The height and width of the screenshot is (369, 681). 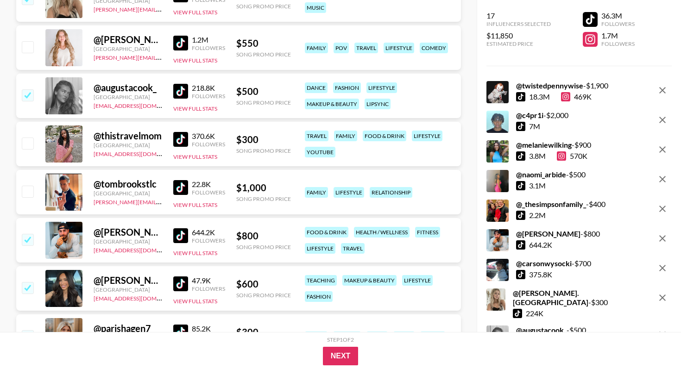 I want to click on div: - $ 400, so click(x=560, y=204).